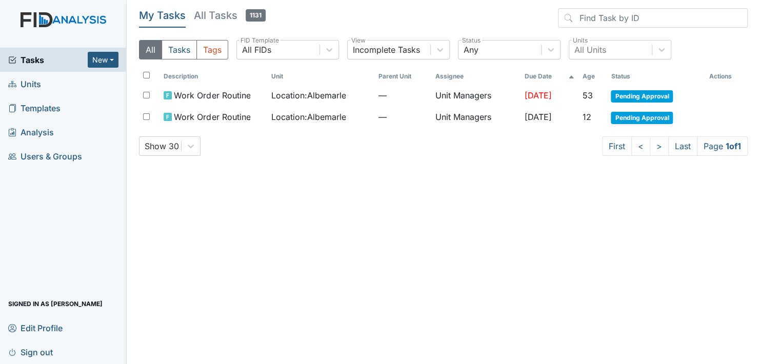  What do you see at coordinates (212, 50) in the screenshot?
I see `button: Tags` at bounding box center [212, 50].